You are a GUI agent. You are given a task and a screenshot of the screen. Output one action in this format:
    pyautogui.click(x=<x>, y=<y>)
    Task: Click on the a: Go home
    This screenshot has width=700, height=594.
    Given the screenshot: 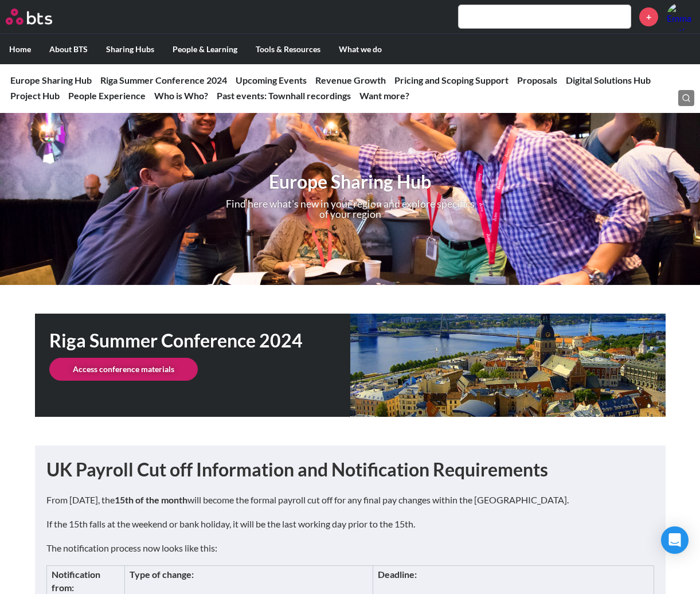 What is the action you would take?
    pyautogui.click(x=40, y=17)
    